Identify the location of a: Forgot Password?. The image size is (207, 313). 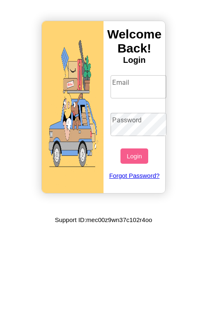
(134, 175).